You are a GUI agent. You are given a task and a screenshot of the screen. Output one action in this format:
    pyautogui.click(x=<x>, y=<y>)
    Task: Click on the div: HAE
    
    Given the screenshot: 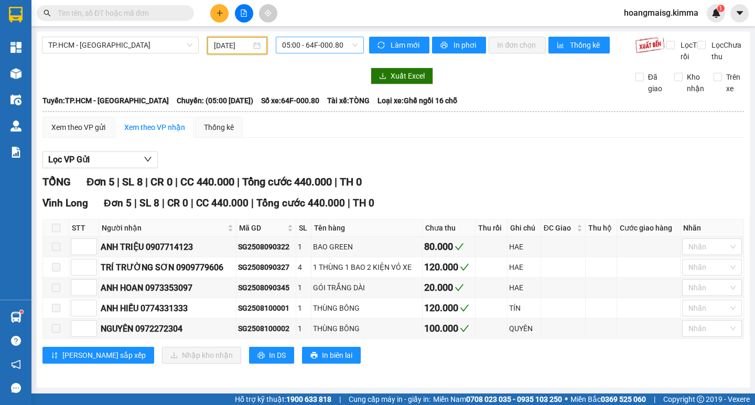 What is the action you would take?
    pyautogui.click(x=524, y=268)
    